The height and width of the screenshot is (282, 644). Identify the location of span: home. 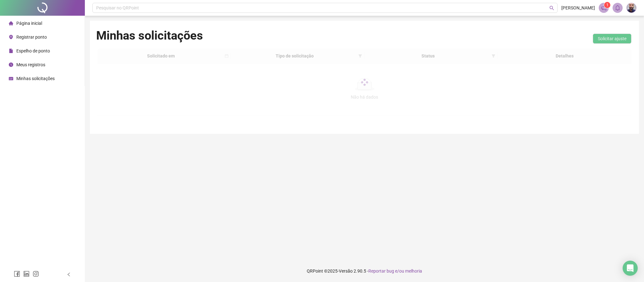
(11, 24).